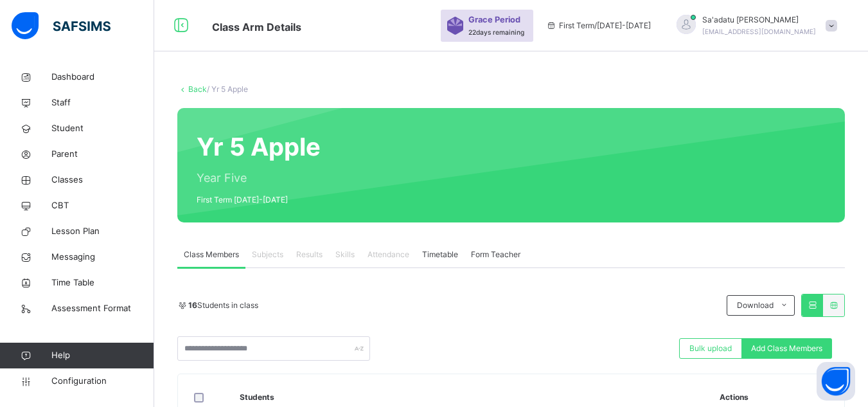 This screenshot has height=407, width=868. Describe the element at coordinates (309, 254) in the screenshot. I see `span: Results` at that location.